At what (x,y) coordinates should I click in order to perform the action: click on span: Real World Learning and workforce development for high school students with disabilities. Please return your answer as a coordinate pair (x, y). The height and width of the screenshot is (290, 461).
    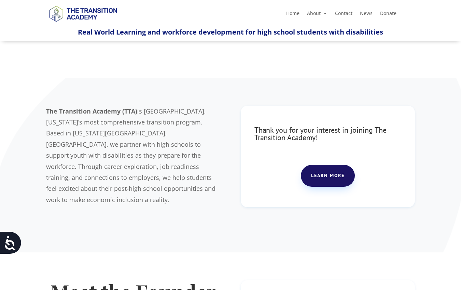
    Looking at the image, I should click on (231, 32).